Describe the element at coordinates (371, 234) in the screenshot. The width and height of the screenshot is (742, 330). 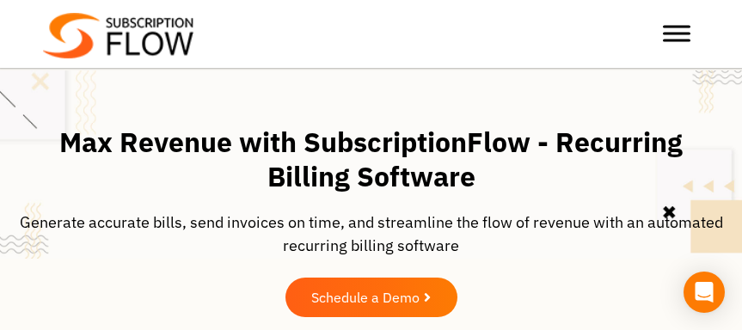
I see `p: Generate accurate bills, send invoices on time, and streamline the flow of revenue with an automa...` at that location.